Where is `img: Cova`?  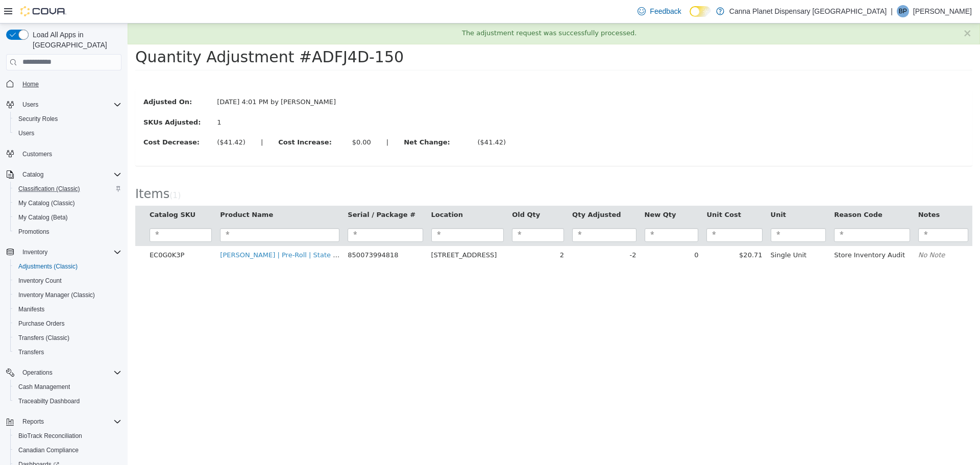
img: Cova is located at coordinates (43, 11).